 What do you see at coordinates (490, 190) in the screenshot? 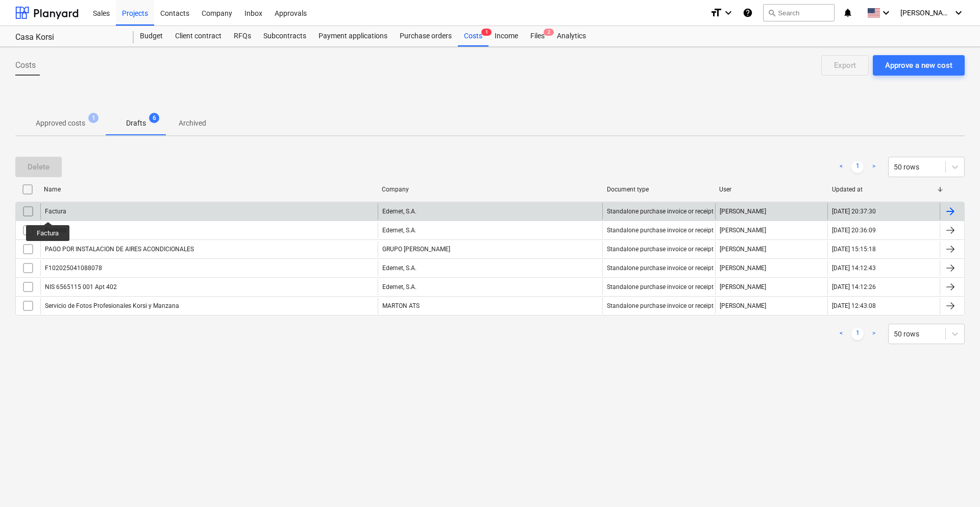
I see `div: Company` at bounding box center [490, 190].